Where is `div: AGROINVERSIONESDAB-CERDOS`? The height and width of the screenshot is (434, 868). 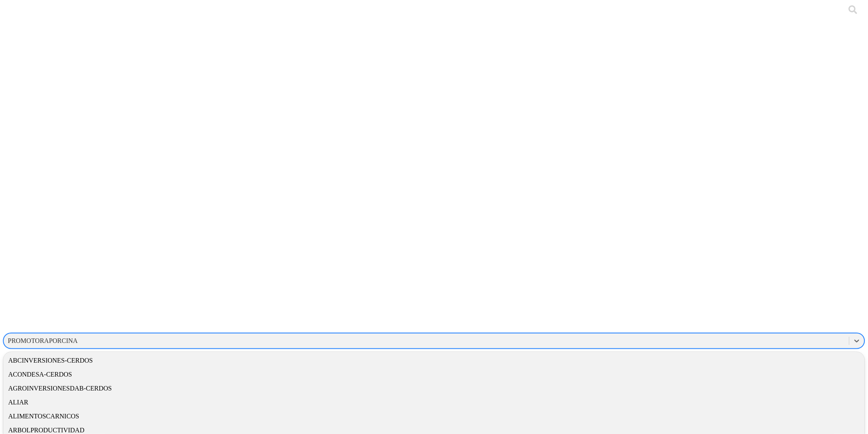
div: AGROINVERSIONESDAB-CERDOS is located at coordinates (434, 388).